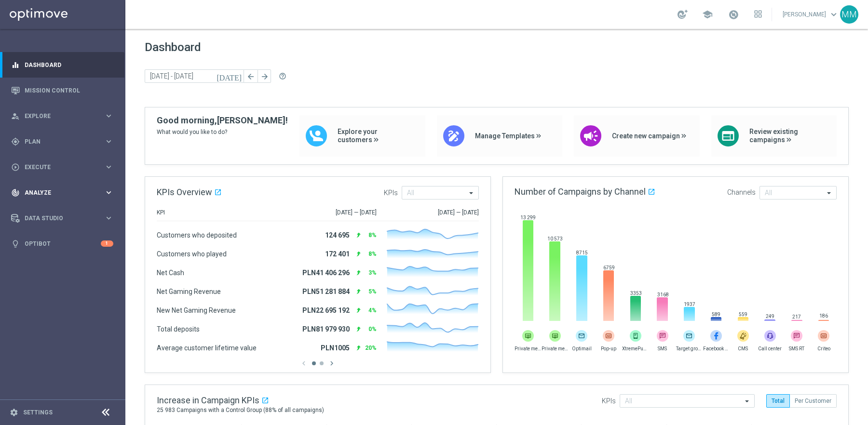 The image size is (868, 425). Describe the element at coordinates (15, 193) in the screenshot. I see `i: track_changes` at that location.